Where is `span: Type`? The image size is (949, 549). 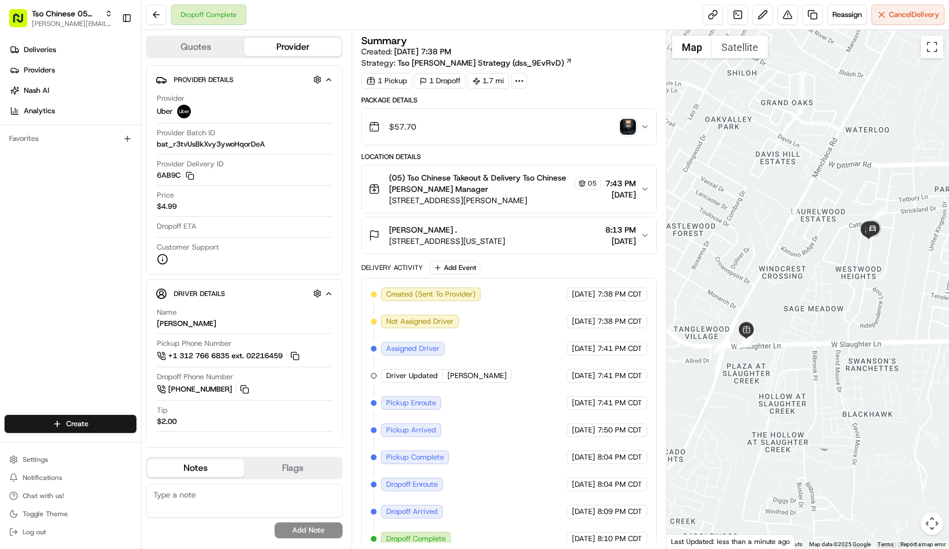 span: Type is located at coordinates (165, 442).